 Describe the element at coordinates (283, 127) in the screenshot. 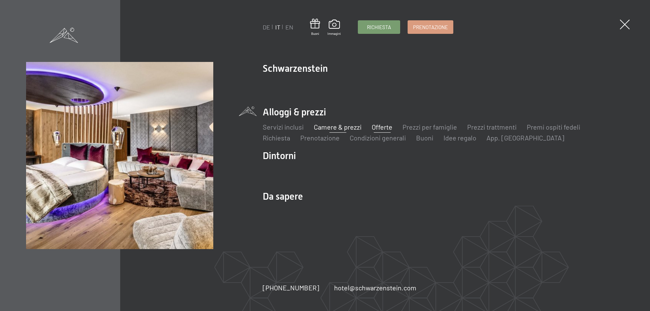

I see `a: Servizi inclusi` at that location.